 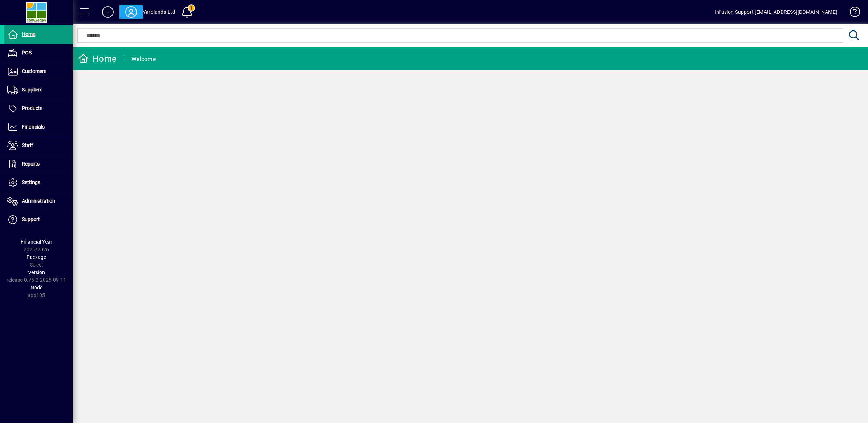 What do you see at coordinates (131, 12) in the screenshot?
I see `button: Profile` at bounding box center [131, 12].